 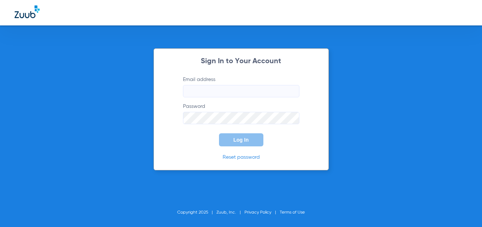 I want to click on h2: Sign In to Your Account, so click(x=241, y=62).